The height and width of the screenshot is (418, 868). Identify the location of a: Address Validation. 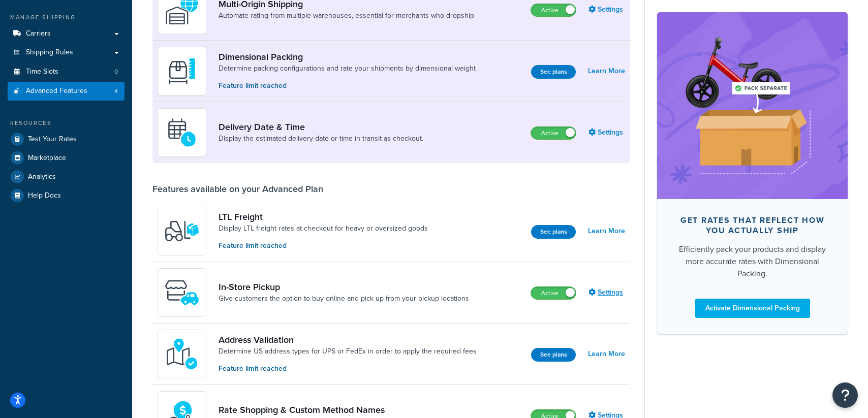
(348, 340).